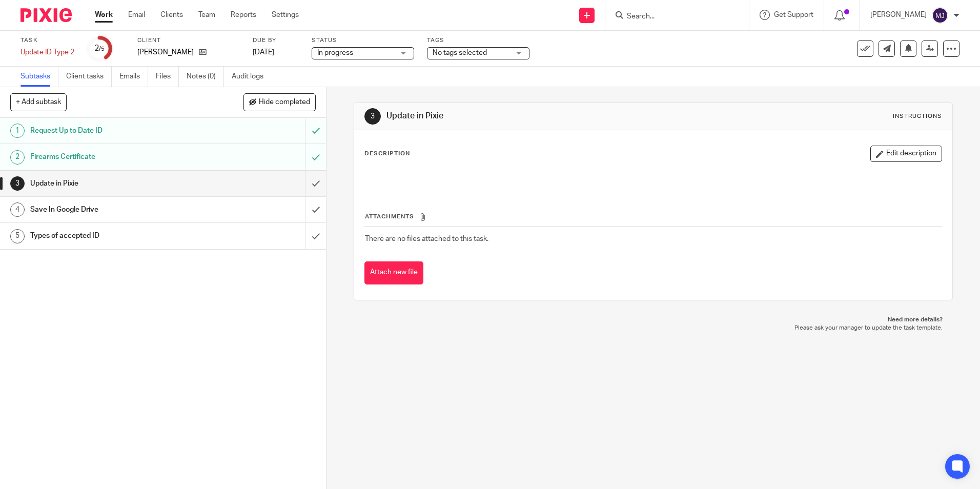  What do you see at coordinates (119, 131) in the screenshot?
I see `h1: Request Up to Date ID` at bounding box center [119, 131].